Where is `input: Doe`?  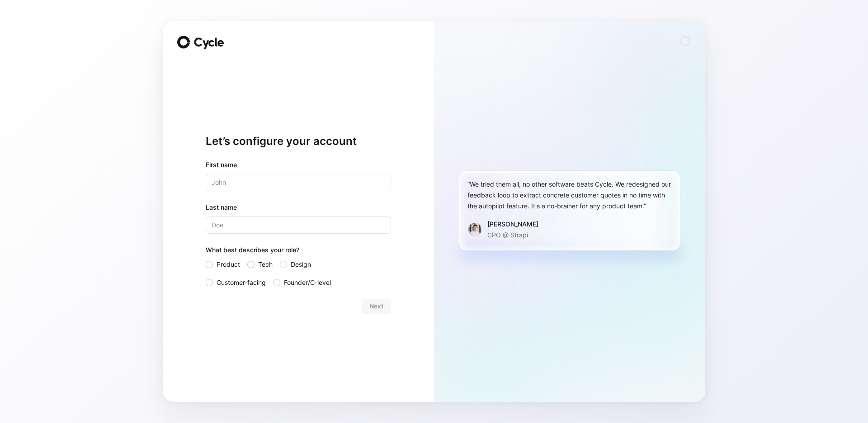
input: Doe is located at coordinates (298, 225).